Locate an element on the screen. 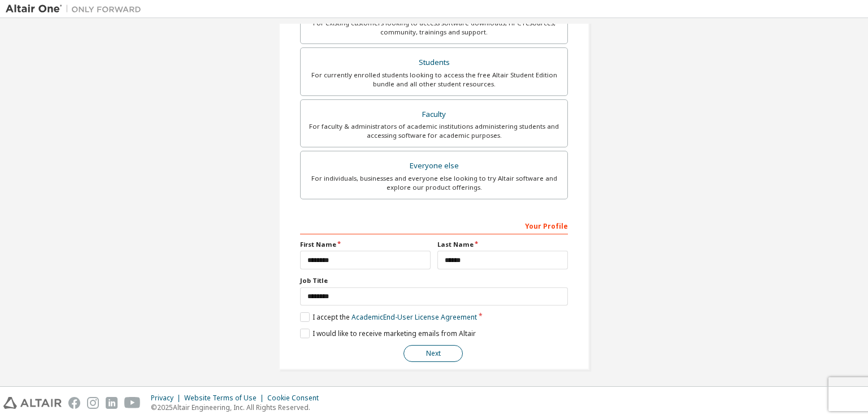 This screenshot has height=419, width=868. div: Everyone else is located at coordinates (434, 166).